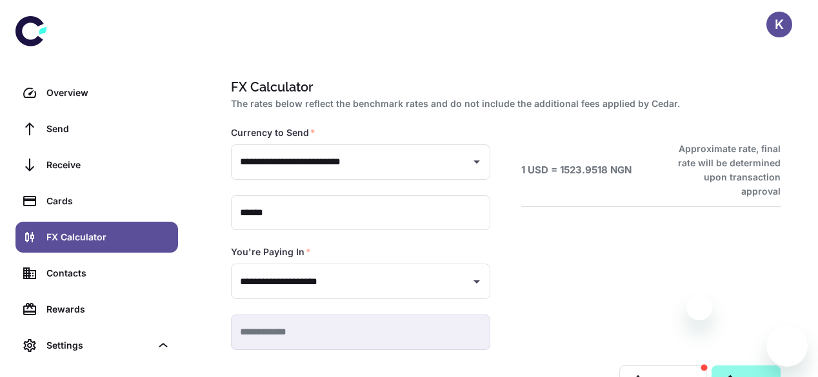  I want to click on a: Send, so click(97, 129).